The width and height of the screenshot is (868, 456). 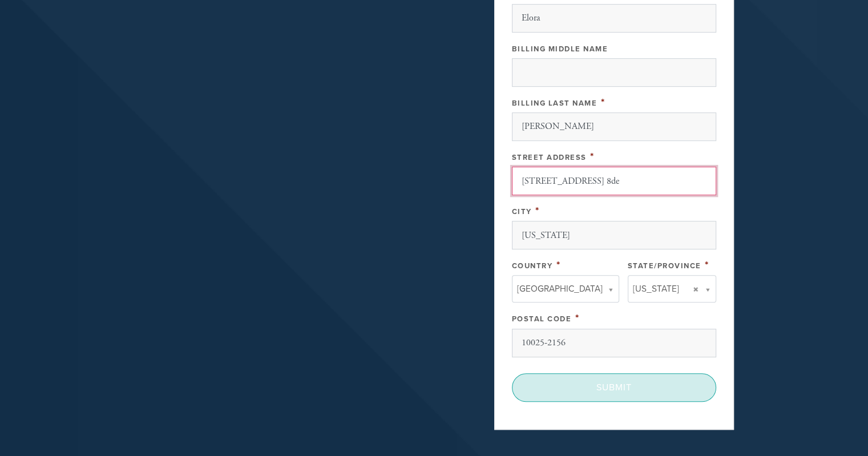 I want to click on label: Billing Last Name, so click(x=554, y=103).